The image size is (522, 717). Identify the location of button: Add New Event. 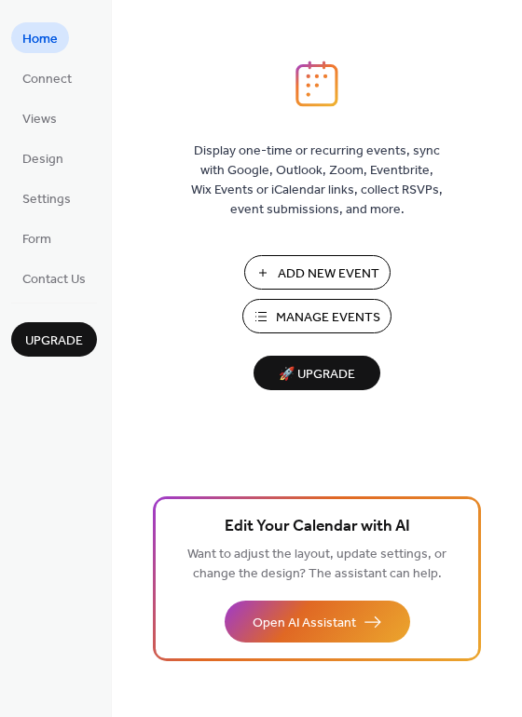
(317, 272).